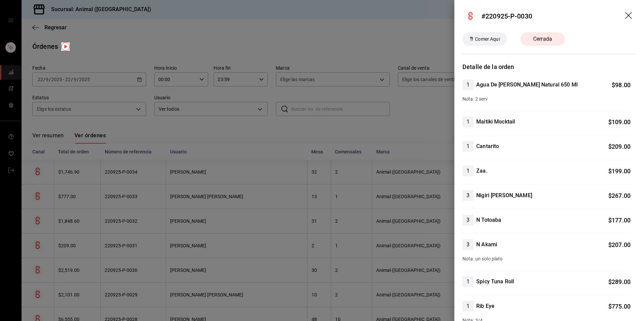 This screenshot has height=321, width=644. Describe the element at coordinates (629, 16) in the screenshot. I see `button: drag` at that location.